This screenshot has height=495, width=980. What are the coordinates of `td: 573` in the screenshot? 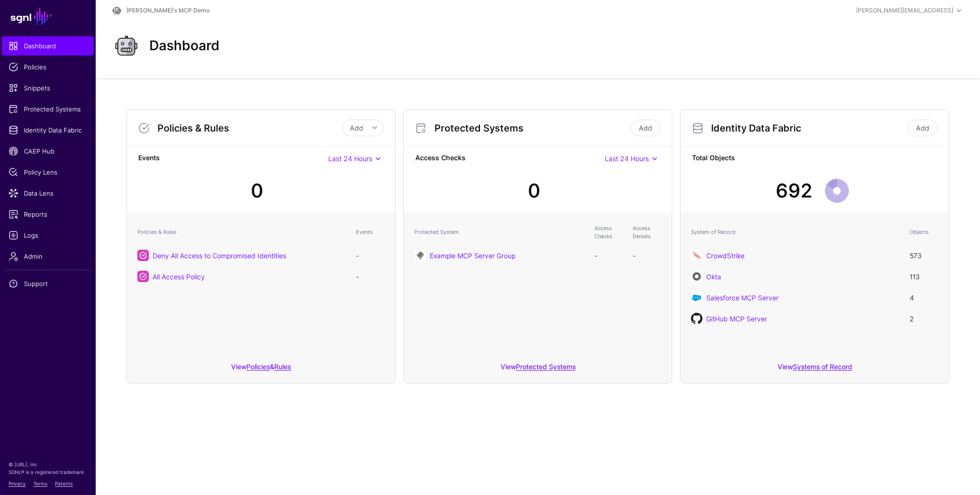 It's located at (924, 255).